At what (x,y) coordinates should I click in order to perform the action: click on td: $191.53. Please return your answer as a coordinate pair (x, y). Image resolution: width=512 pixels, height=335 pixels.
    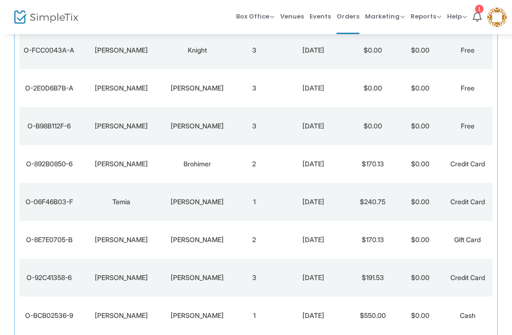
    Looking at the image, I should click on (372, 278).